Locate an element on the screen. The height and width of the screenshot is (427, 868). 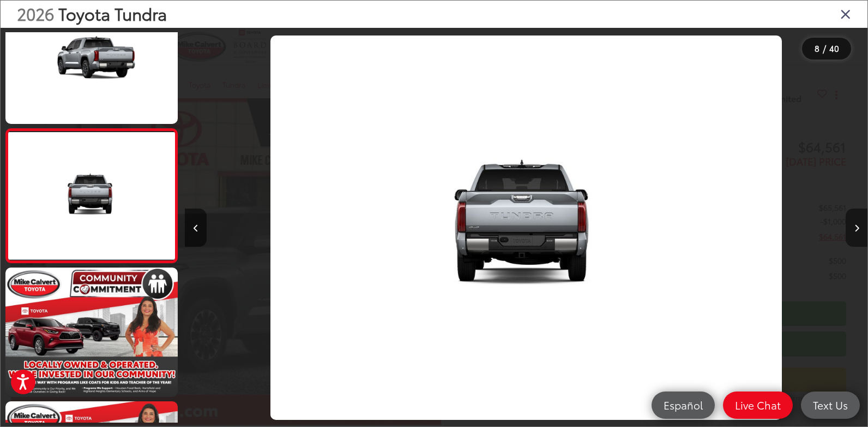
a: Español is located at coordinates (683, 405).